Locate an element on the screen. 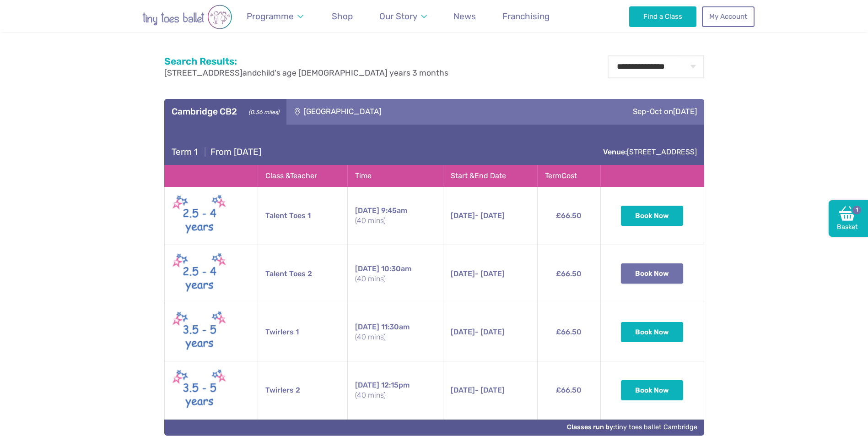 The height and width of the screenshot is (437, 868). strong: Classes run by: is located at coordinates (591, 427).